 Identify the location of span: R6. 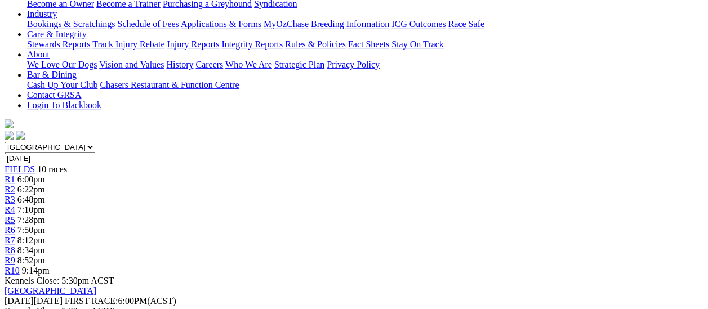
(10, 230).